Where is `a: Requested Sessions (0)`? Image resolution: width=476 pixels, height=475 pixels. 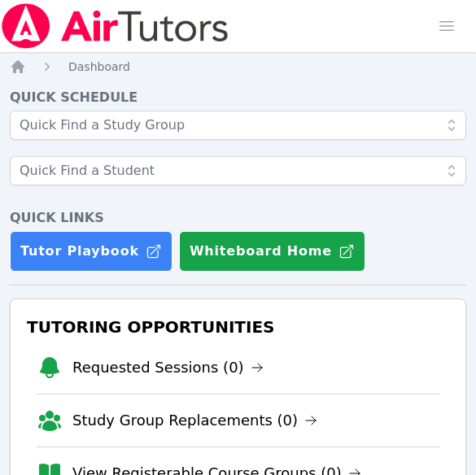 a: Requested Sessions (0) is located at coordinates (168, 368).